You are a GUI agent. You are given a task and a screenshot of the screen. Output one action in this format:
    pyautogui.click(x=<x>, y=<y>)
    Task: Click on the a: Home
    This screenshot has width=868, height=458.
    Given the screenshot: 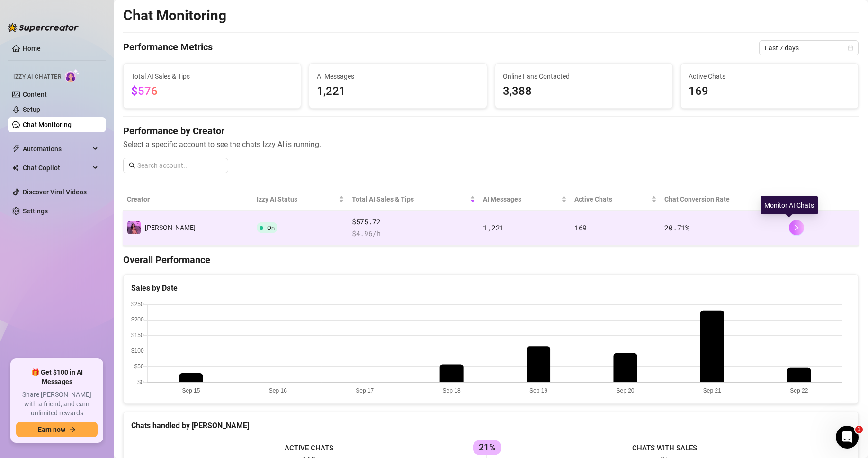 What is the action you would take?
    pyautogui.click(x=32, y=48)
    